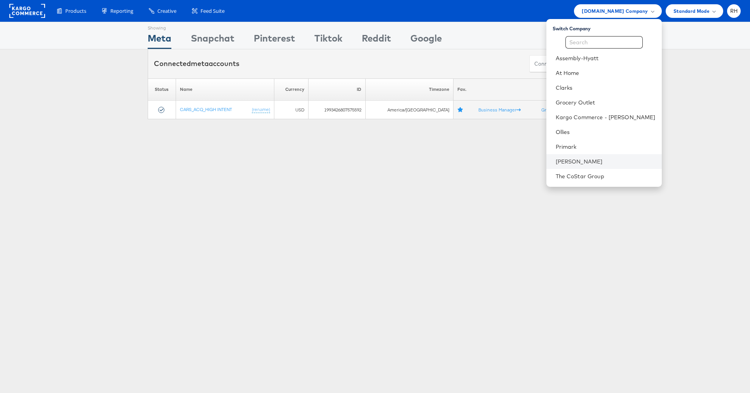  I want to click on div: Snapchat, so click(213, 40).